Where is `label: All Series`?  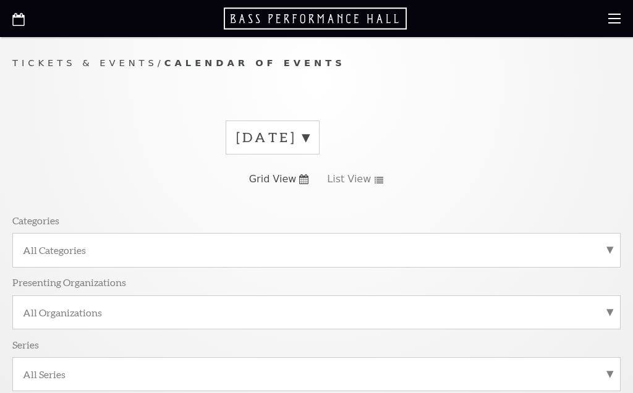 label: All Series is located at coordinates (316, 374).